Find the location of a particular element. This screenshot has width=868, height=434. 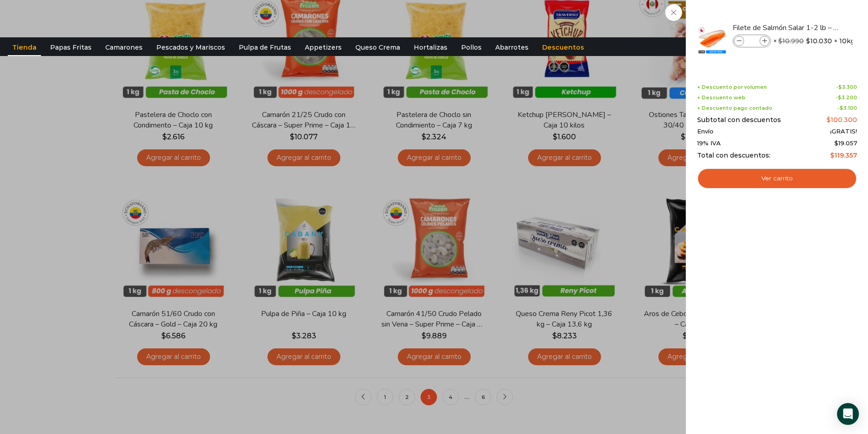

bdi: 3.100 is located at coordinates (848, 108).